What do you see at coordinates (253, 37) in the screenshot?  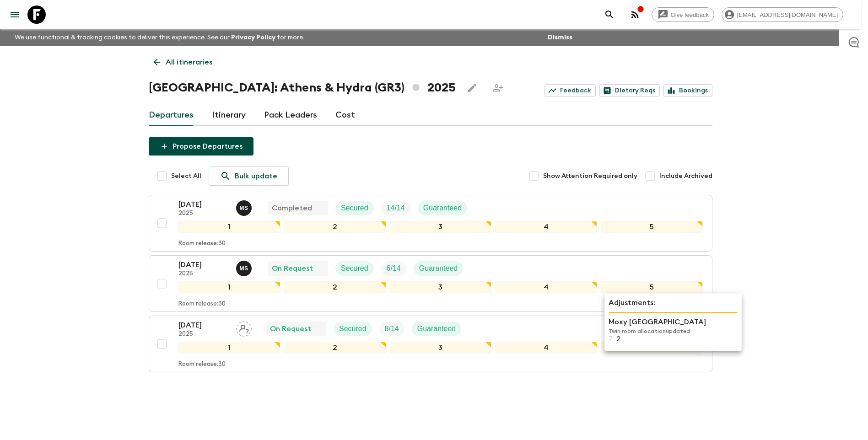 I see `a: Privacy Policy` at bounding box center [253, 37].